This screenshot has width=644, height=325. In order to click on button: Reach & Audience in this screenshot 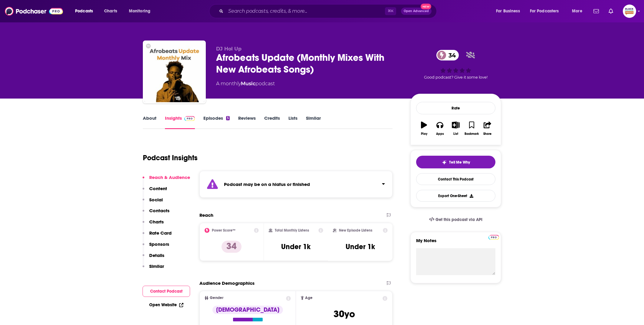, I will do `click(166, 180)`.